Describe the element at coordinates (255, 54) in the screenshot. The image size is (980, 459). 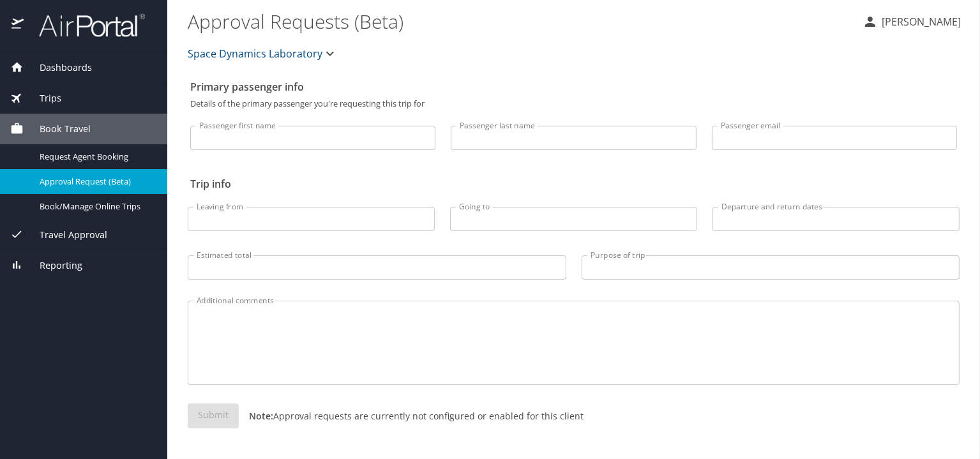
I see `span: Space Dynamics Laboratory` at that location.